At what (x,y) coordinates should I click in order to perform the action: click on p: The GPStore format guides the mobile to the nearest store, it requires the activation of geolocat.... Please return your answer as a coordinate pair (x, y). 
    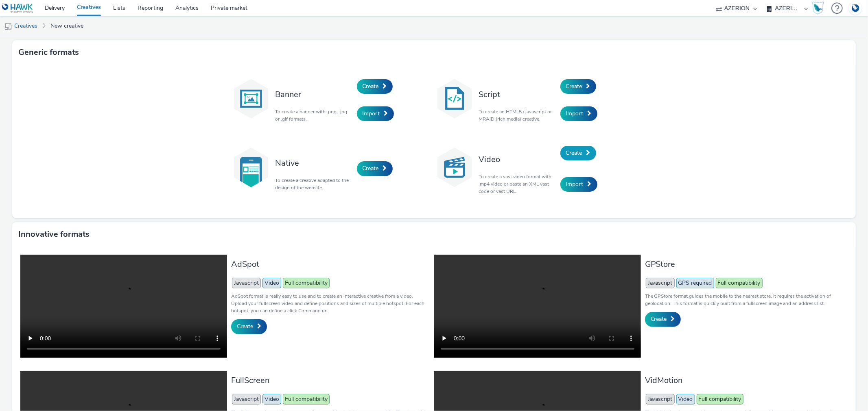
    Looking at the image, I should click on (745, 300).